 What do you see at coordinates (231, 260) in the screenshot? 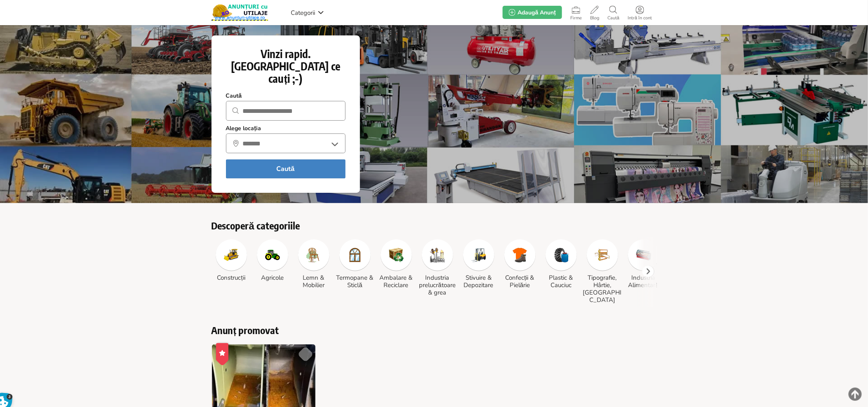
I see `a: Construcții Construcții` at bounding box center [231, 260].